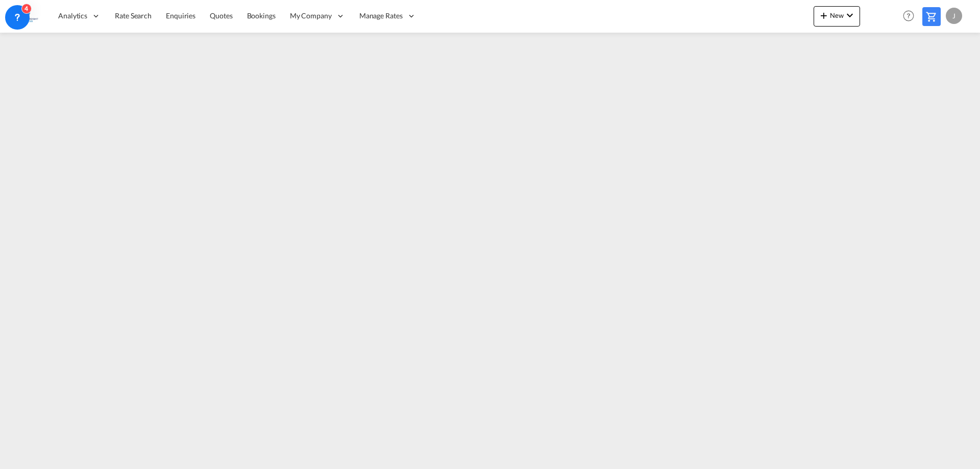 Image resolution: width=980 pixels, height=469 pixels. What do you see at coordinates (836, 16) in the screenshot?
I see `span: New` at bounding box center [836, 16].